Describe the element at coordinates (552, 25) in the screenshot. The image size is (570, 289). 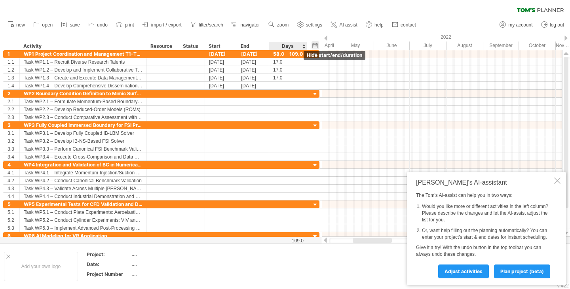
I see `a: log out` at that location.